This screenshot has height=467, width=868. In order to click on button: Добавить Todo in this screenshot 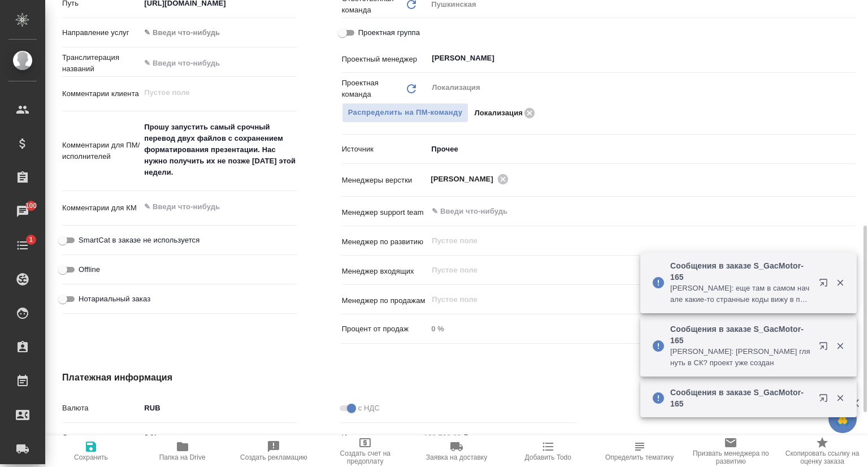, I will do `click(548, 451)`.